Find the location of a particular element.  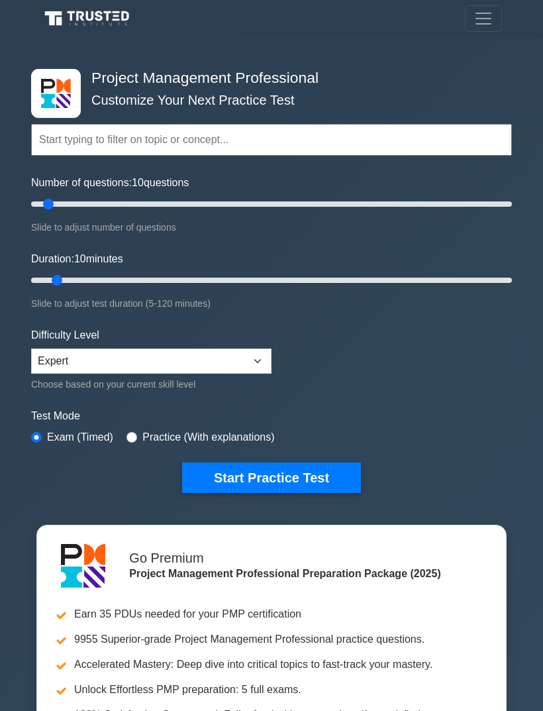

button: Toggle navigation is located at coordinates (484, 19).